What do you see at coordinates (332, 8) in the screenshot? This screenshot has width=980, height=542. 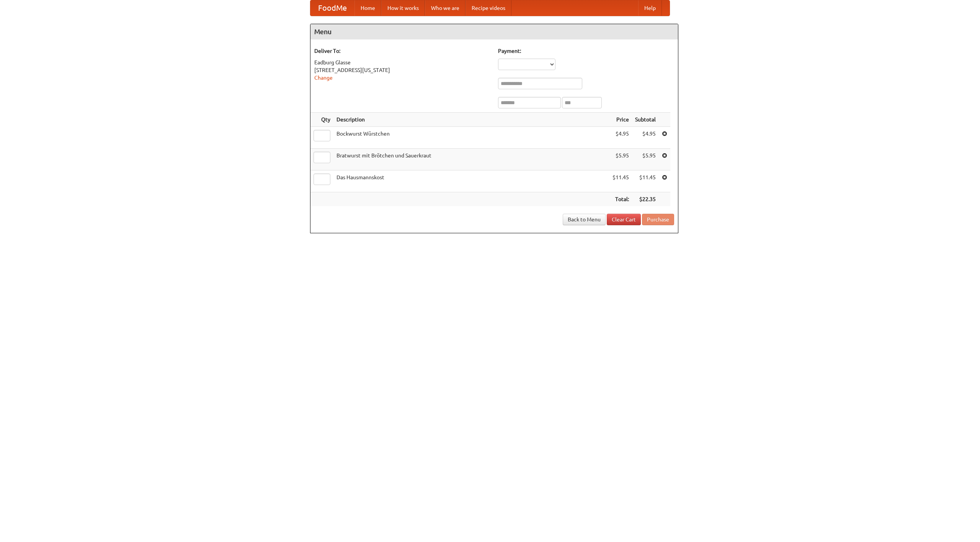 I see `a: FoodMe` at bounding box center [332, 8].